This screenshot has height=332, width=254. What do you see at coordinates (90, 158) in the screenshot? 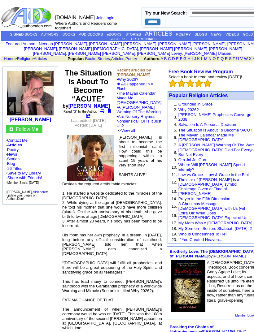
I see `img: 84330.jpeg` at bounding box center [90, 158].